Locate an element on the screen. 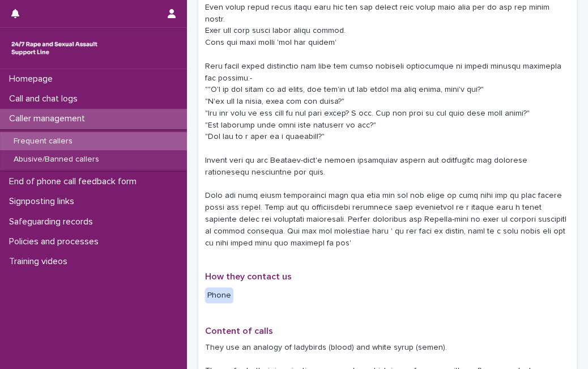 The image size is (588, 369). p: Caller management is located at coordinates (49, 119).